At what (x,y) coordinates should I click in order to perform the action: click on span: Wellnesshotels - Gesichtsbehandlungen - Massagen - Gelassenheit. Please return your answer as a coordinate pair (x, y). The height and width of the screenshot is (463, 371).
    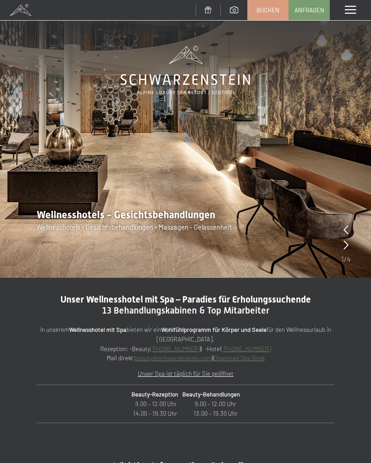
    Looking at the image, I should click on (134, 227).